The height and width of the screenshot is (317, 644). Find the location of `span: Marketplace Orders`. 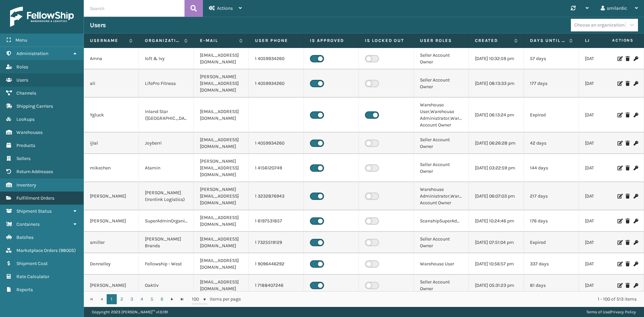

span: Marketplace Orders is located at coordinates (36, 250).